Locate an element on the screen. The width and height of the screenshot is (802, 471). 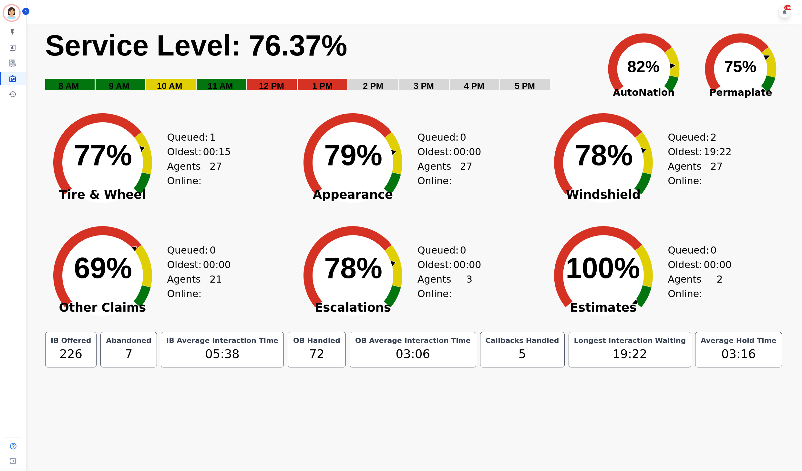
span: Tire & Wheel is located at coordinates (103, 195).